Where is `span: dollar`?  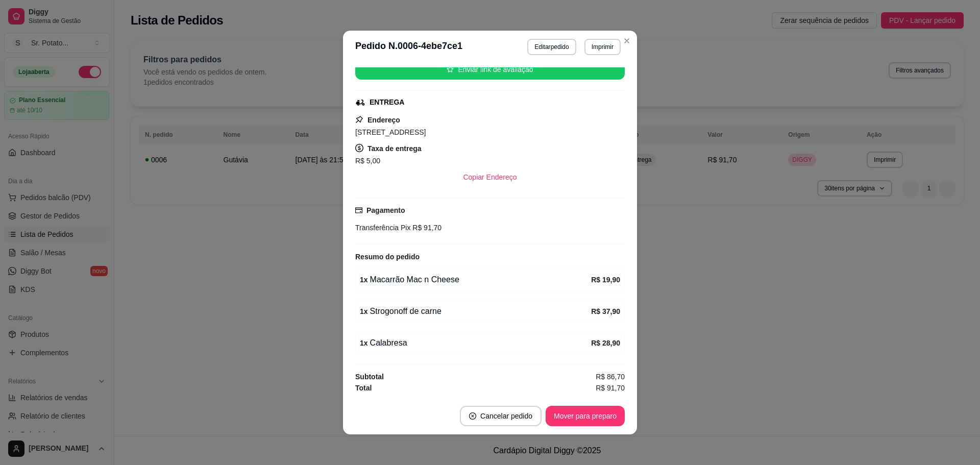 span: dollar is located at coordinates (360, 148).